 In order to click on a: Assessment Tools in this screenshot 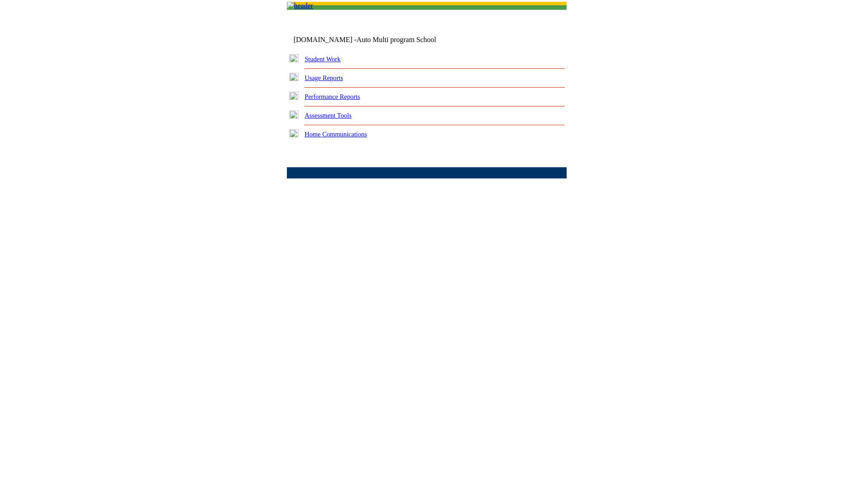, I will do `click(328, 115)`.